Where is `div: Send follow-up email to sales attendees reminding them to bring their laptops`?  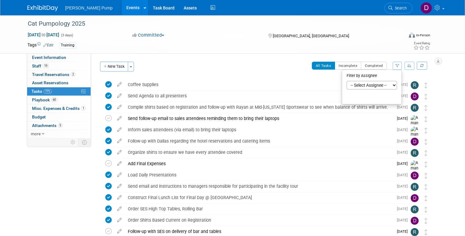 div: Send follow-up email to sales attendees reminding them to bring their laptops is located at coordinates (259, 118).